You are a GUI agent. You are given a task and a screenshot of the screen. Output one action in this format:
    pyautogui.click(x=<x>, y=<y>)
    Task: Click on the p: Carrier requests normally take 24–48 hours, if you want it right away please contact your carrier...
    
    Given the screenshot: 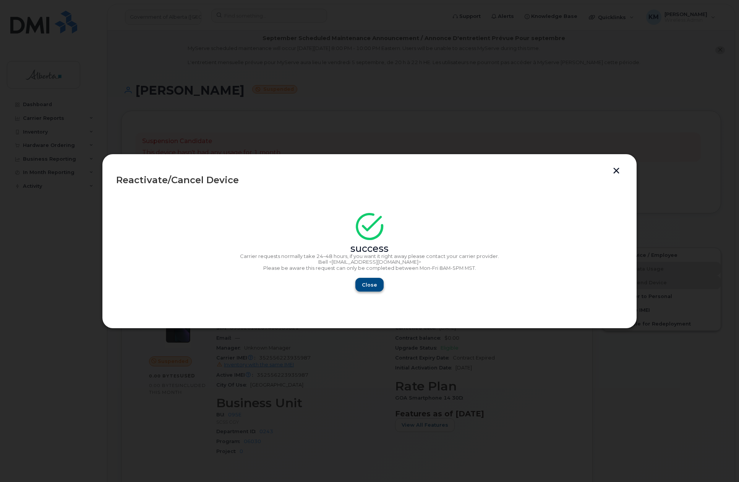 What is the action you would take?
    pyautogui.click(x=369, y=257)
    